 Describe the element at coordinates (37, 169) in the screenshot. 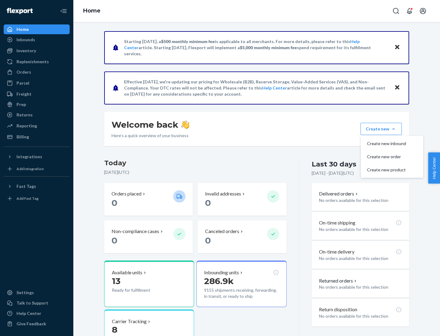

I see `a: Add Integration` at that location.